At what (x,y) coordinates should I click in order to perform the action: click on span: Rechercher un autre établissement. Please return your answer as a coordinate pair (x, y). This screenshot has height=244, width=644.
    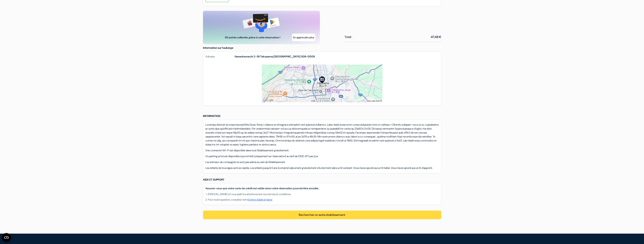
    Looking at the image, I should click on (322, 215).